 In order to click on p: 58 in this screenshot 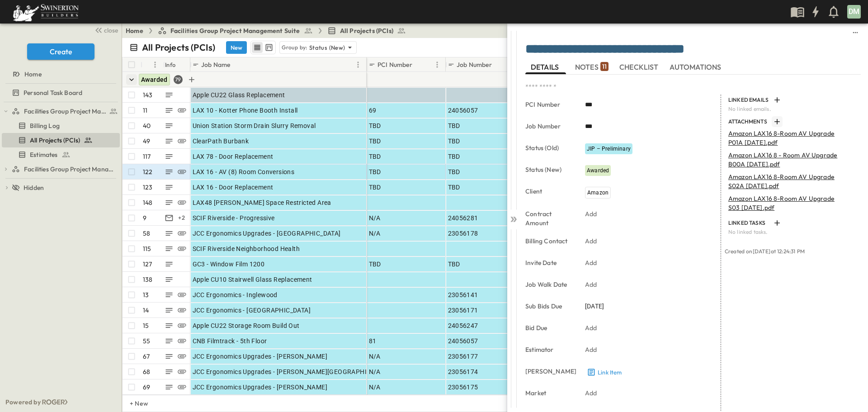, I will do `click(146, 234)`.